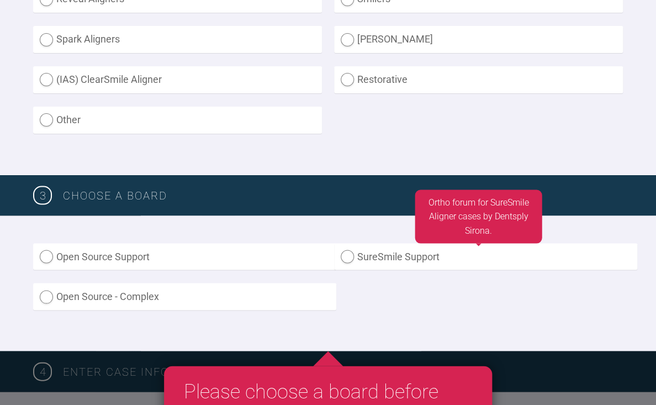 The image size is (656, 405). Describe the element at coordinates (478, 216) in the screenshot. I see `div: Ortho forum for SureSmile Aligner cases by Dentsply Sirona.` at that location.